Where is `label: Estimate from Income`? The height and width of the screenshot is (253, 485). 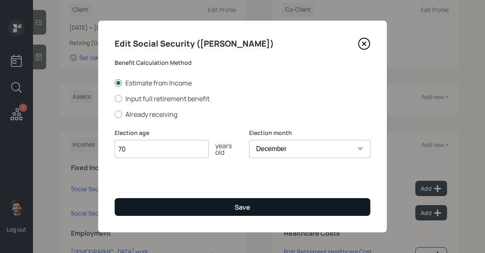 label: Estimate from Income is located at coordinates (243, 83).